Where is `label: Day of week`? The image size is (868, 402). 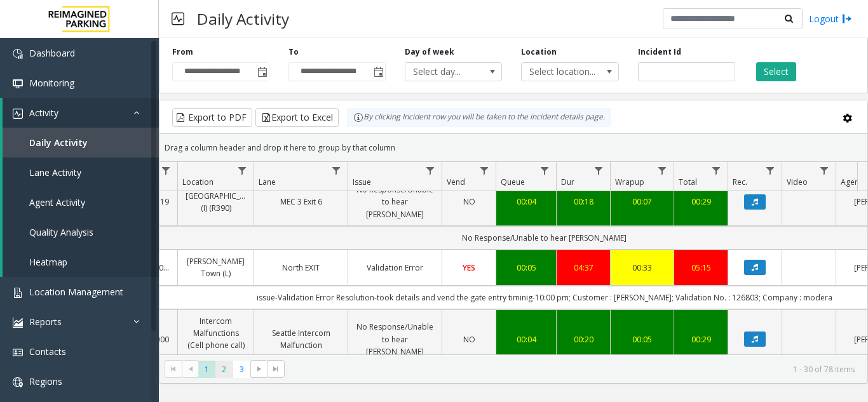
label: Day of week is located at coordinates (429, 52).